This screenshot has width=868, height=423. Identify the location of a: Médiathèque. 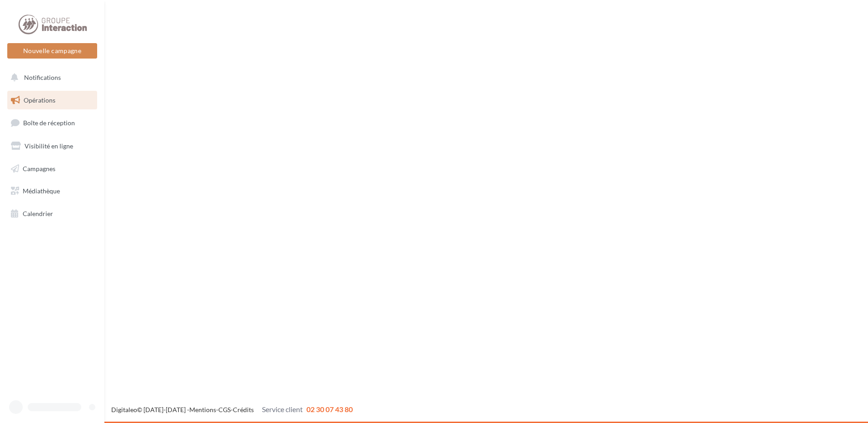
(52, 191).